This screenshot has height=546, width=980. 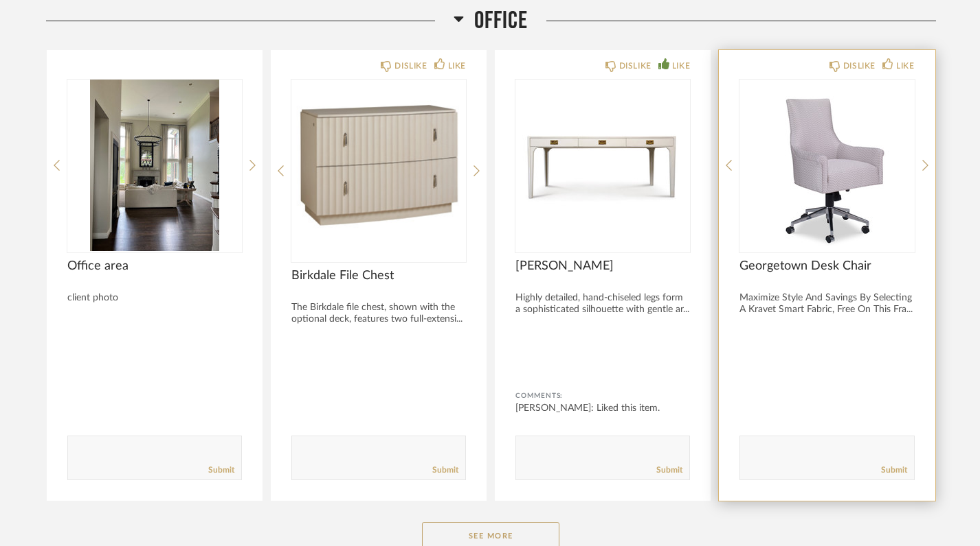 I want to click on span: Office, so click(x=501, y=21).